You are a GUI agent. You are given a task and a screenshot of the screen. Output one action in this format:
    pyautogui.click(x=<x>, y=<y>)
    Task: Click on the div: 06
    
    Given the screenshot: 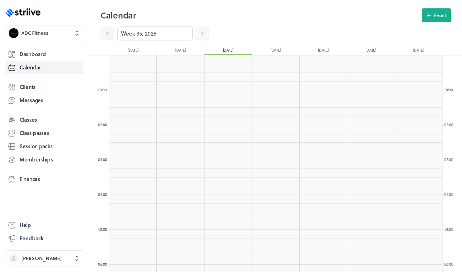 What is the action you would take?
    pyautogui.click(x=103, y=264)
    